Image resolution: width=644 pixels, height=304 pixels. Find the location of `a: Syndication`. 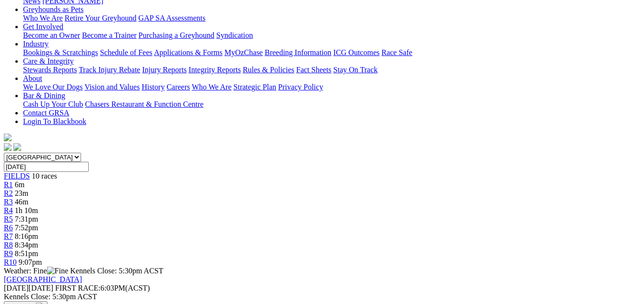

a: Syndication is located at coordinates (234, 35).